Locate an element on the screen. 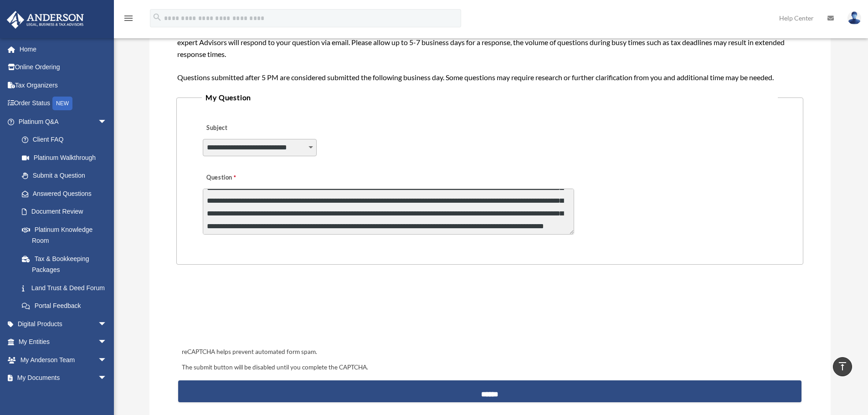 The height and width of the screenshot is (415, 868). a: Home is located at coordinates (64, 49).